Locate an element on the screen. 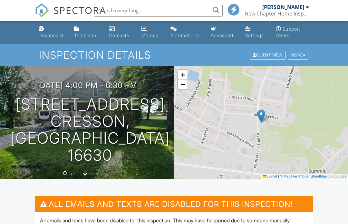 This screenshot has width=348, height=224. div: Client View is located at coordinates (268, 55).